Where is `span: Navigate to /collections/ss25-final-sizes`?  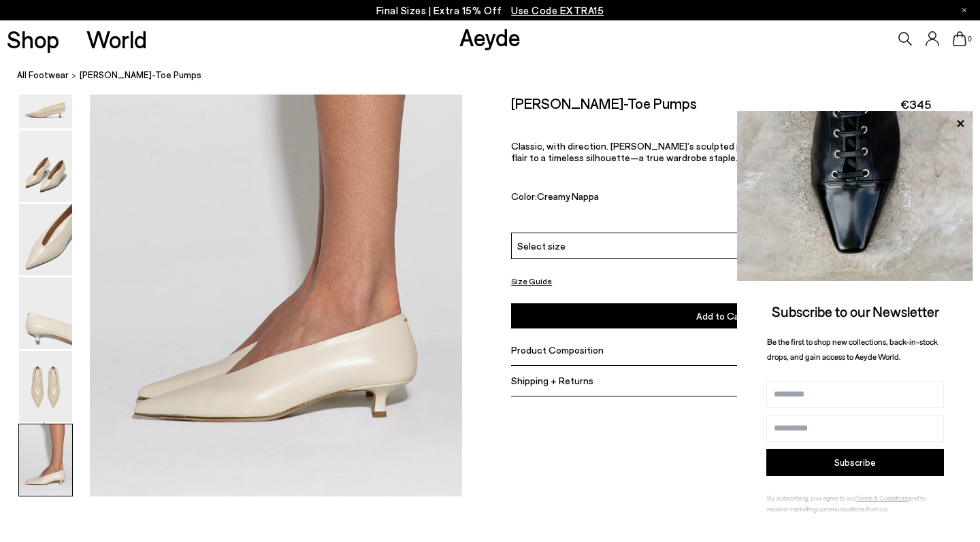
span: Navigate to /collections/ss25-final-sizes is located at coordinates (557, 10).